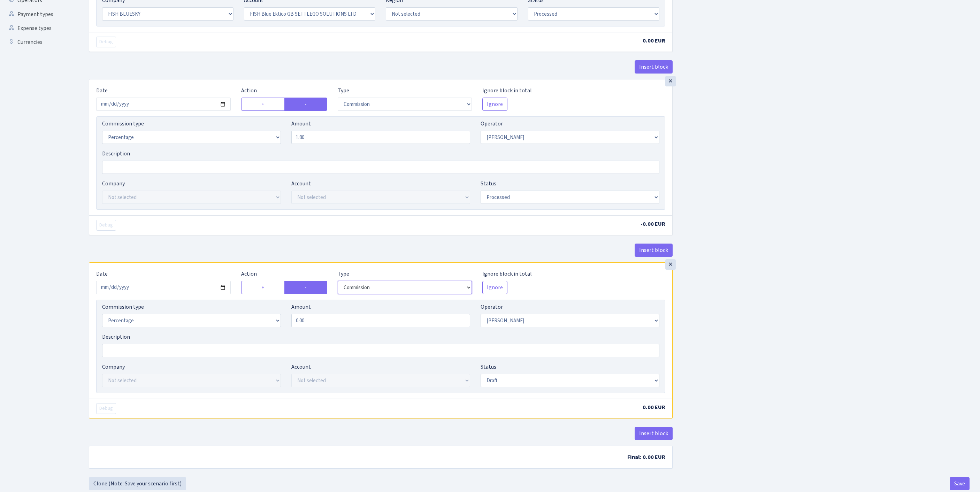  Describe the element at coordinates (38, 29) in the screenshot. I see `a: Expense types` at that location.